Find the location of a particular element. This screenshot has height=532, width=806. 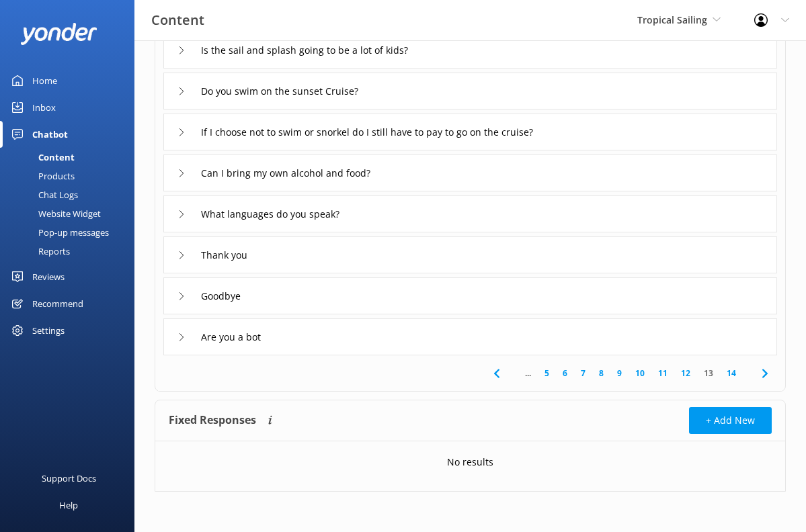

span: Tropical Sailing is located at coordinates (673, 19).